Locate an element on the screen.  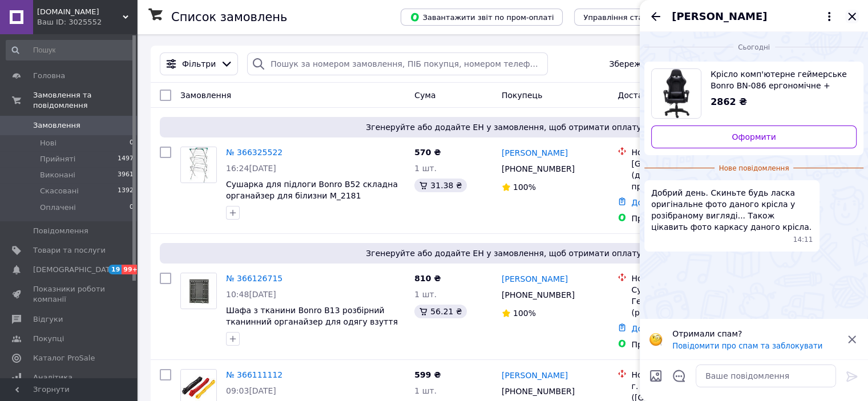
span: Виконані is located at coordinates (58, 175).